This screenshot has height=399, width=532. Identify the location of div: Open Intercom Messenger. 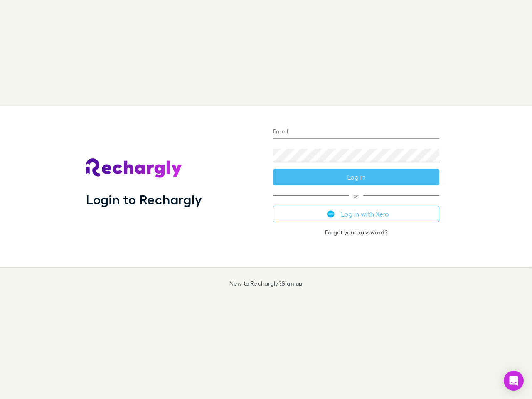
(514, 381).